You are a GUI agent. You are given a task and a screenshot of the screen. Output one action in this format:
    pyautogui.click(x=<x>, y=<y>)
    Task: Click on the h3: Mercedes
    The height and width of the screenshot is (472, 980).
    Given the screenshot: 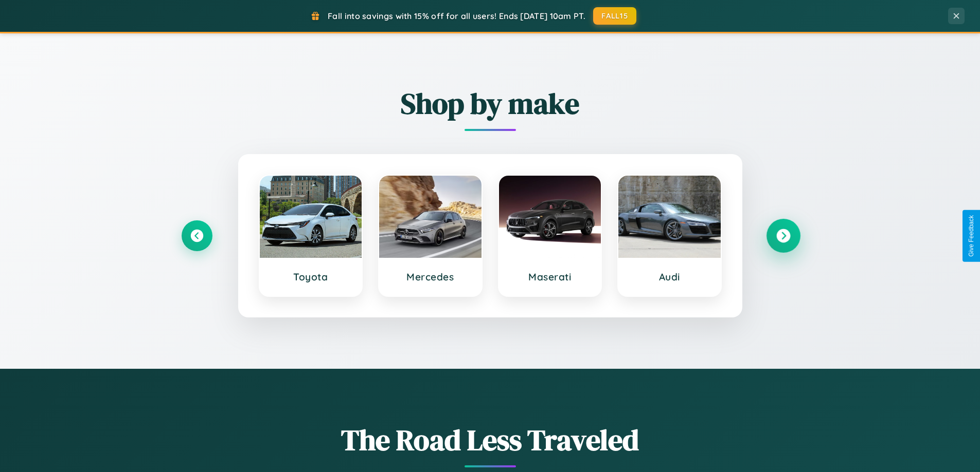 What is the action you would take?
    pyautogui.click(x=430, y=277)
    